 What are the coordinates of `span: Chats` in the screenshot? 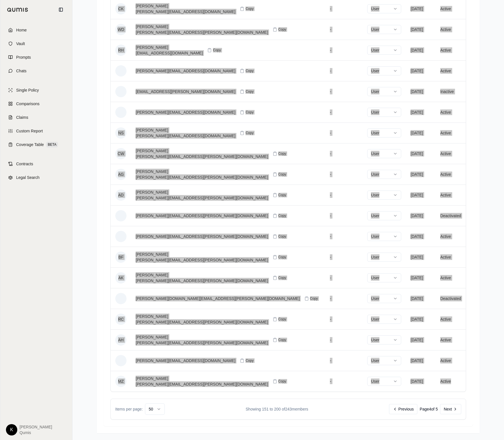 It's located at (21, 71).